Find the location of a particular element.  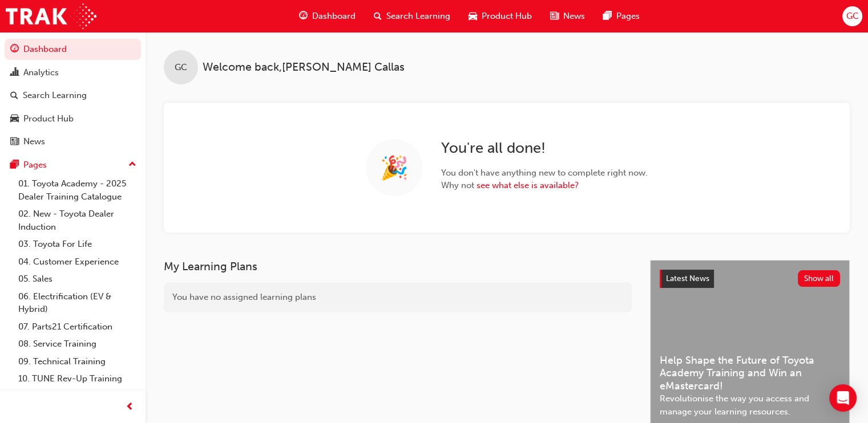

div: Analytics is located at coordinates (41, 72).